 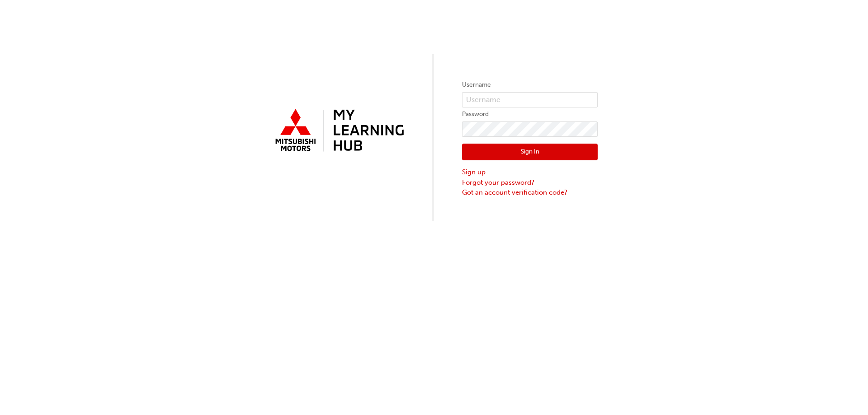 I want to click on label: Username, so click(x=529, y=85).